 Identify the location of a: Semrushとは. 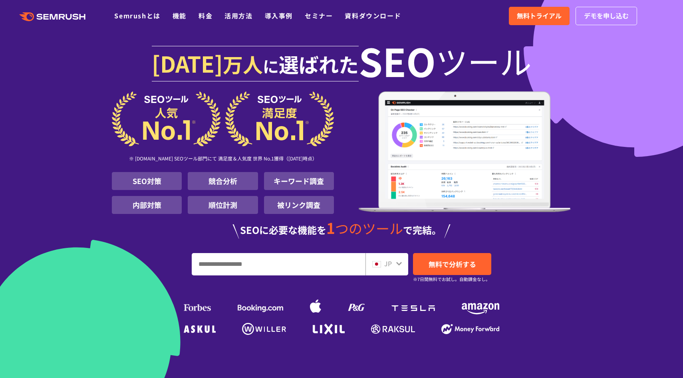
(137, 16).